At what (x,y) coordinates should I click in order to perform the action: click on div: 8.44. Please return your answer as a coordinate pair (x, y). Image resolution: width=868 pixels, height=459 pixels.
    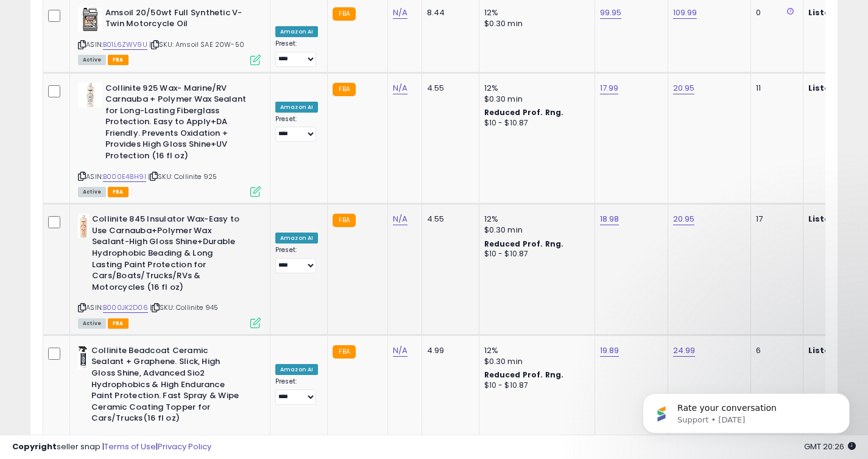
    Looking at the image, I should click on (448, 12).